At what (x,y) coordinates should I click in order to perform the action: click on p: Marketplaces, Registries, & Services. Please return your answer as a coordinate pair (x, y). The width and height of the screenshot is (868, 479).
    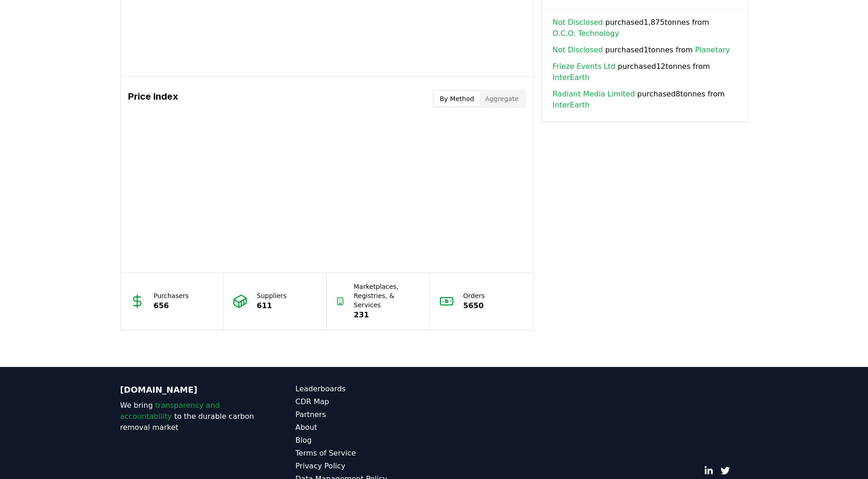
    Looking at the image, I should click on (387, 296).